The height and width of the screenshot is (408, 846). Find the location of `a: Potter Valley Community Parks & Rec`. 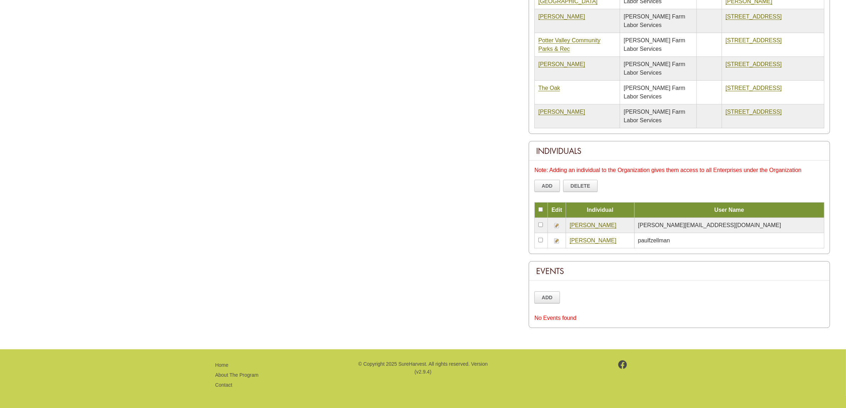

a: Potter Valley Community Parks & Rec is located at coordinates (569, 45).